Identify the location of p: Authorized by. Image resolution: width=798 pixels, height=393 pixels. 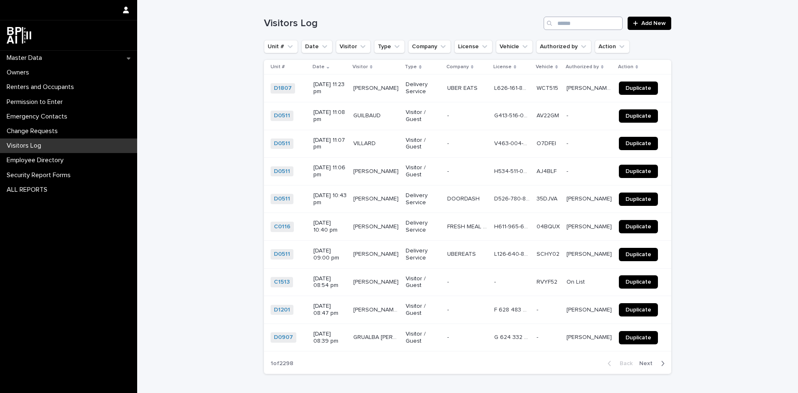
(583, 67).